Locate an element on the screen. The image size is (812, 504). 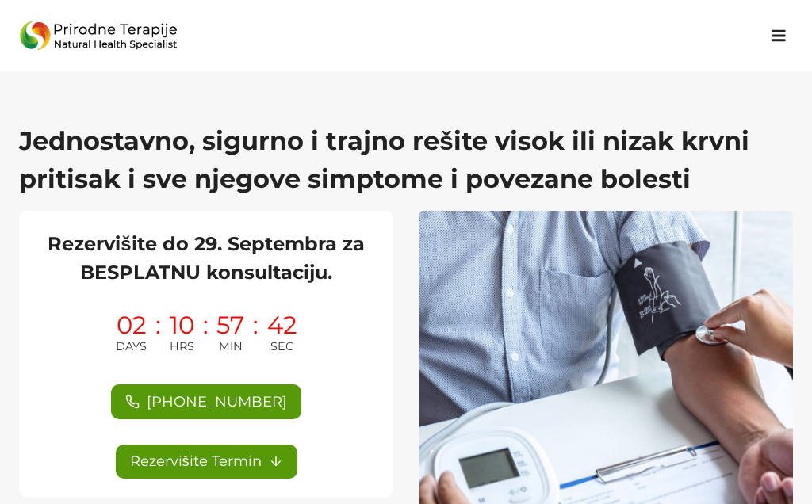
span: 42 is located at coordinates (282, 325).